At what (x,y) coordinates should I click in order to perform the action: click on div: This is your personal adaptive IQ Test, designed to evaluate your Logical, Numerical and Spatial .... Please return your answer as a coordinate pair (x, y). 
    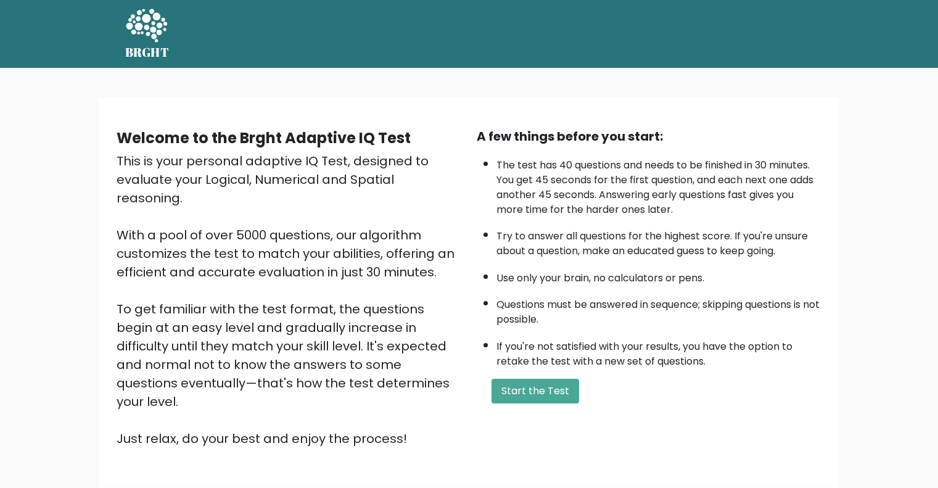
    Looking at the image, I should click on (289, 300).